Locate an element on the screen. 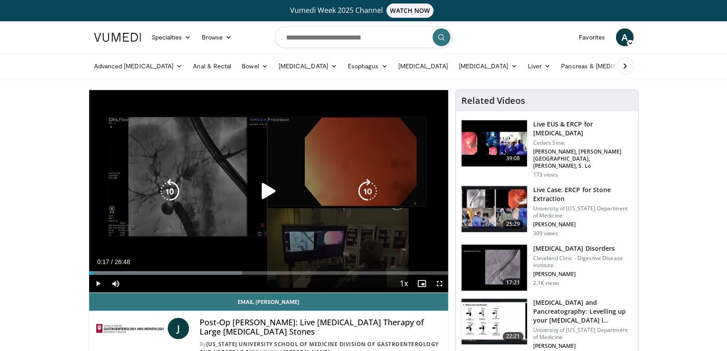 This screenshot has height=351, width=727. button: Play is located at coordinates (98, 284).